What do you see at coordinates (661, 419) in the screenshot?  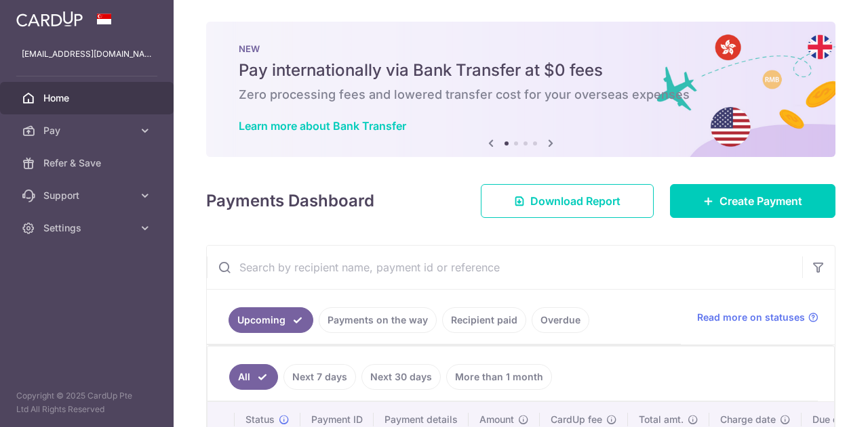 I see `span: Total amt.` at bounding box center [661, 419].